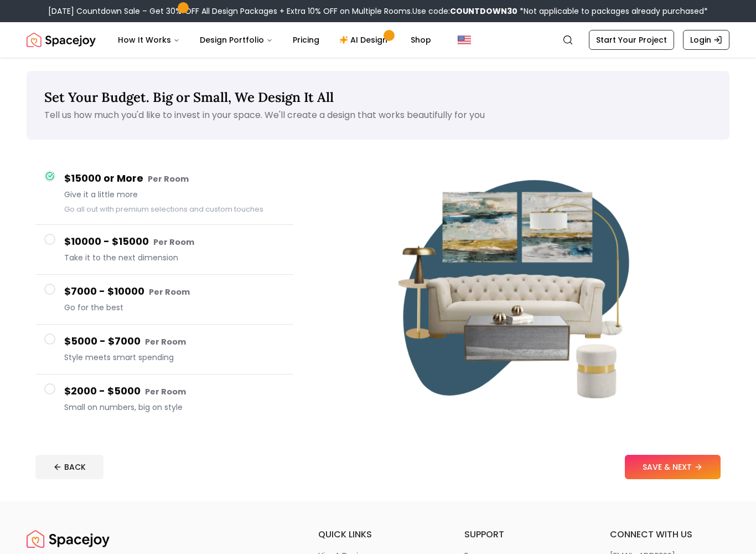 This screenshot has height=554, width=756. Describe the element at coordinates (670, 534) in the screenshot. I see `h6: connect with us` at that location.